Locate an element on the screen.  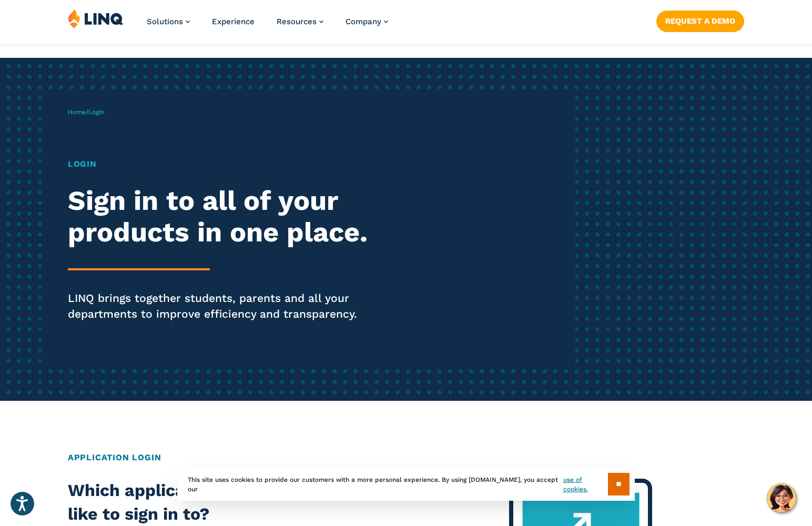
nav: Primary Navigation is located at coordinates (267, 26).